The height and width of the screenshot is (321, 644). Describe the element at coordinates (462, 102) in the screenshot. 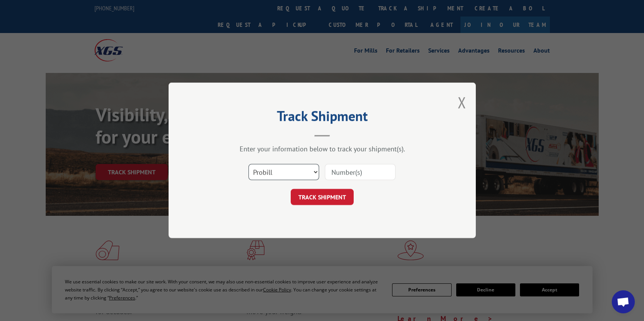

I see `button: Close modal` at that location.